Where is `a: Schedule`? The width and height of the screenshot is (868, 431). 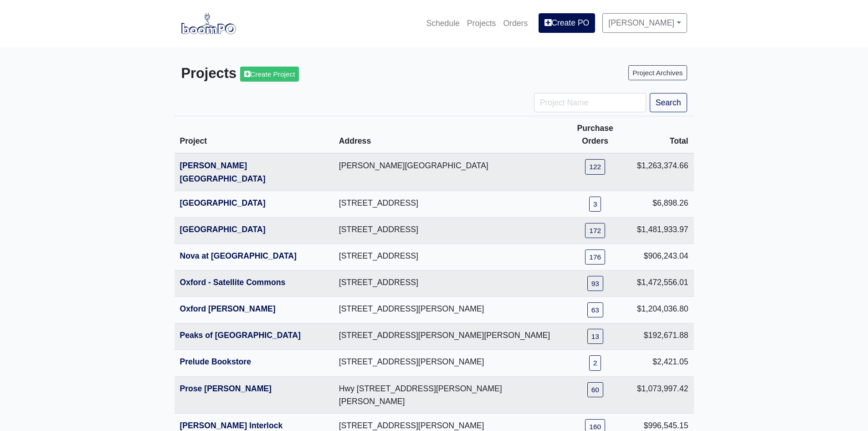 a: Schedule is located at coordinates (443, 24).